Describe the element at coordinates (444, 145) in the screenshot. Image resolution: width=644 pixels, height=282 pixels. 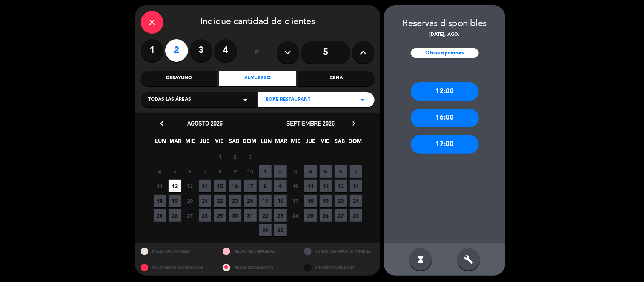
I see `div: 17:00` at that location.